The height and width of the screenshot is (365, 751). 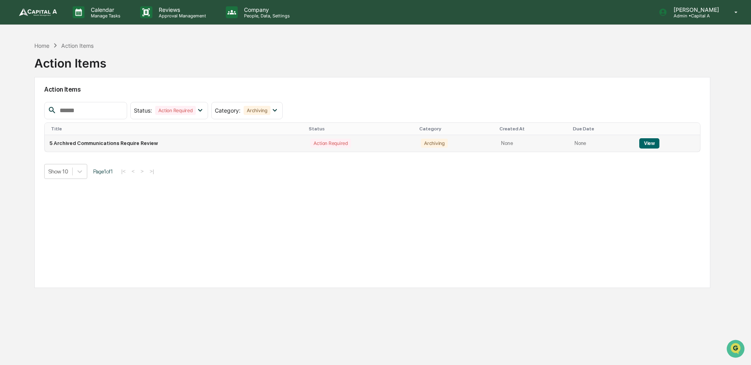 I want to click on span: Status :, so click(x=143, y=110).